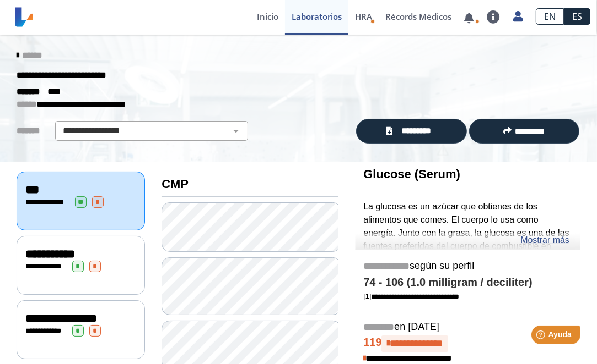 The image size is (597, 364). What do you see at coordinates (175, 184) in the screenshot?
I see `b: CMP` at bounding box center [175, 184].